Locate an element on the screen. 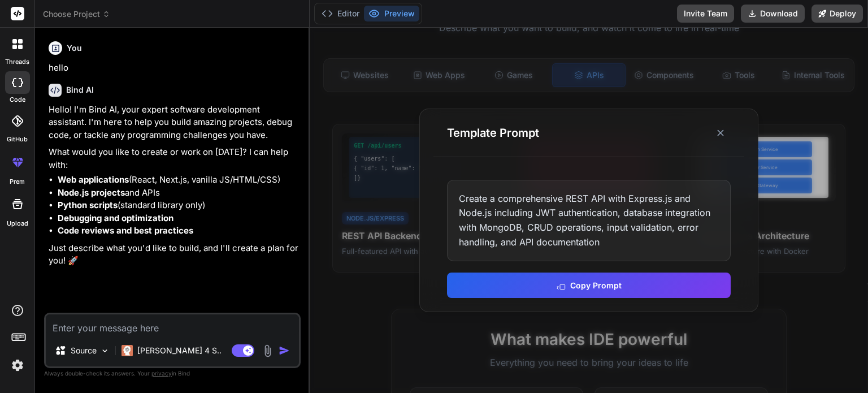  strong: Node.js projects is located at coordinates (91, 192).